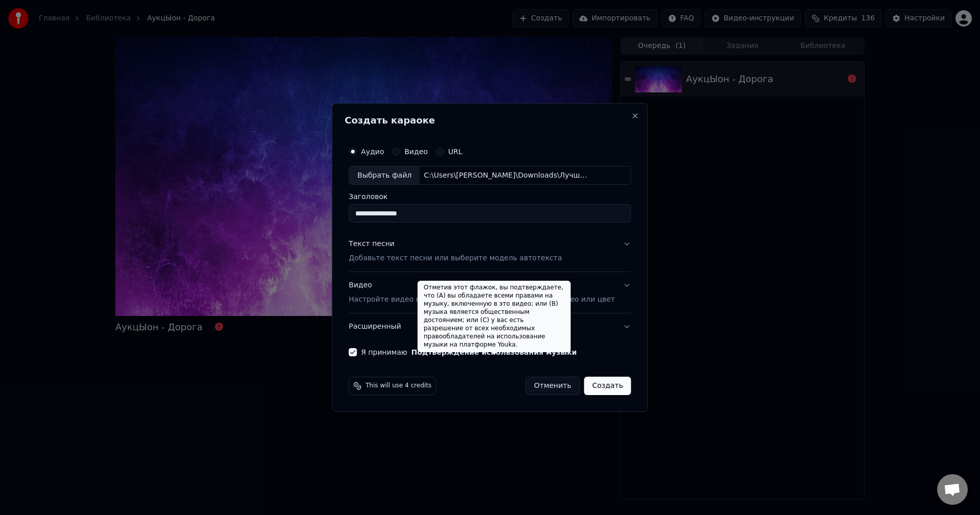 The image size is (980, 515). Describe the element at coordinates (489, 326) in the screenshot. I see `button: Расширенный` at that location.